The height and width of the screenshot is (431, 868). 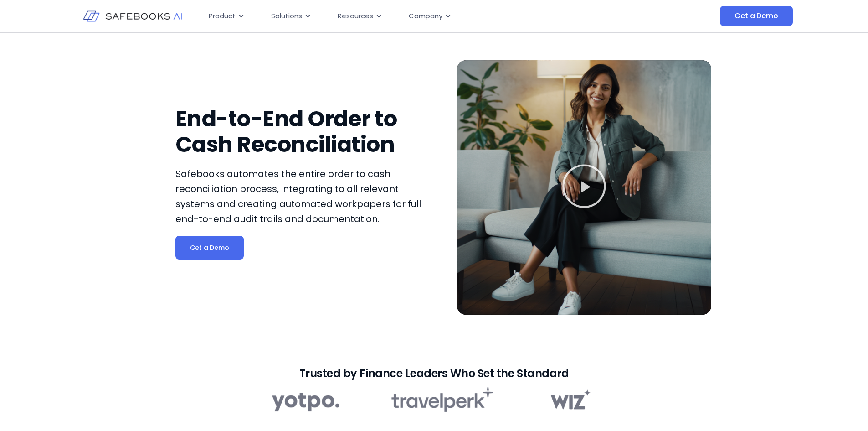 What do you see at coordinates (297, 196) in the screenshot?
I see `span: Safebooks automates the entire order to cash reconciliation process, integrating to all relevant ...` at bounding box center [297, 196].